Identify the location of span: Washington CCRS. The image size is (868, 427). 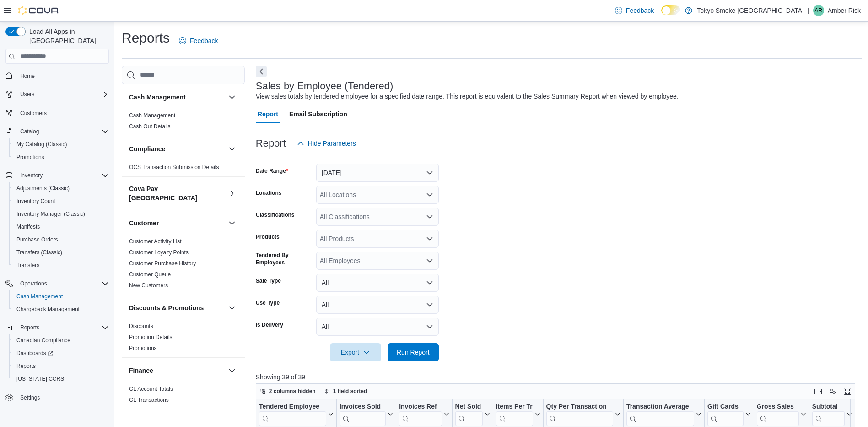
(61, 379).